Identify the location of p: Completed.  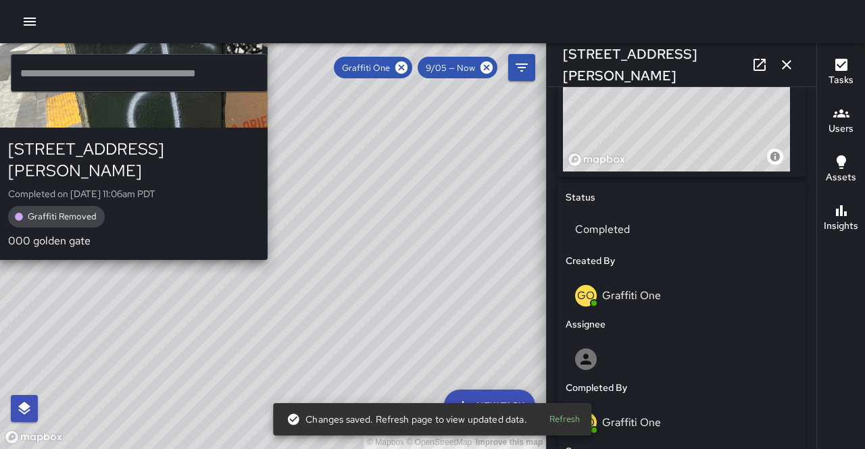
(681, 230).